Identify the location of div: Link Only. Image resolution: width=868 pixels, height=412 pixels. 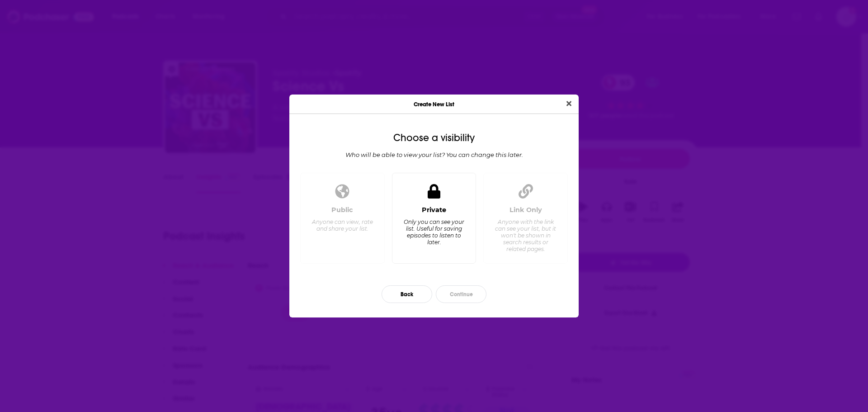
(526, 210).